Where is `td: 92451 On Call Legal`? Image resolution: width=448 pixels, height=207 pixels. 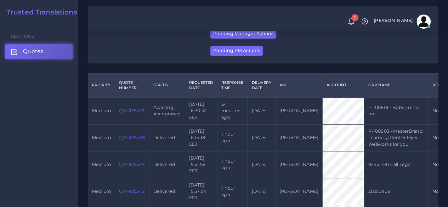 td: 92451 On Call Legal is located at coordinates (396, 165).